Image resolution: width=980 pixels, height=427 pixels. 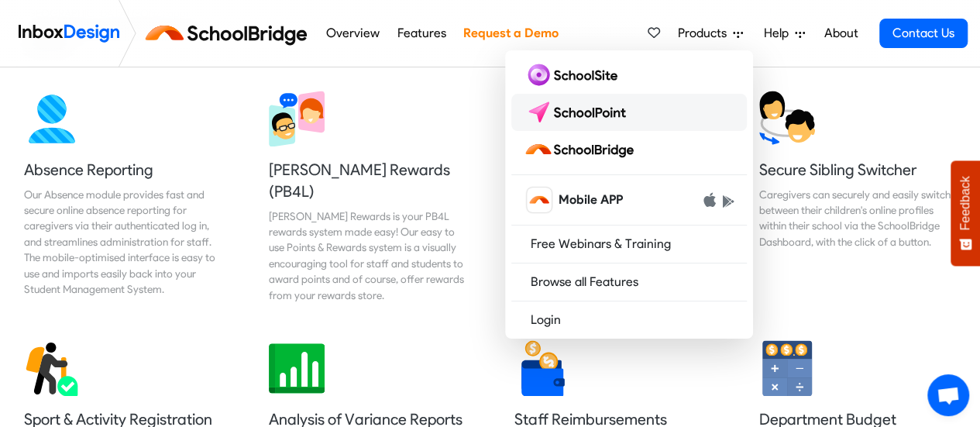 I want to click on a: Products, so click(x=710, y=34).